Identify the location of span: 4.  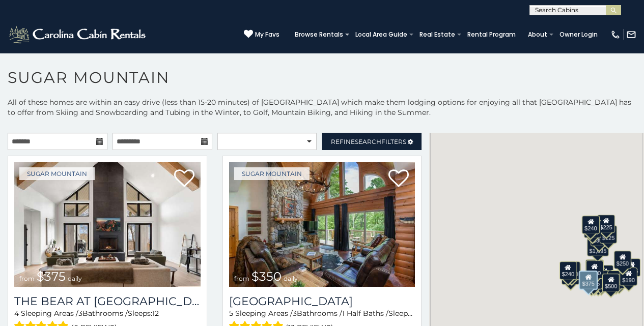
(16, 314).